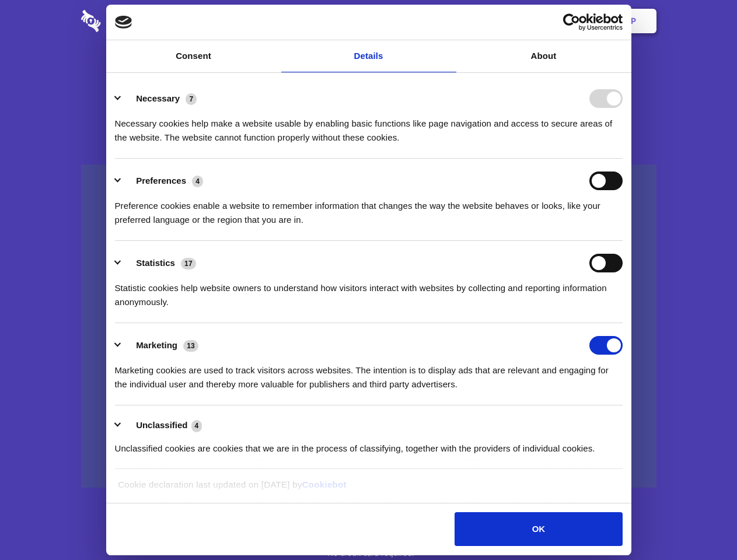 This screenshot has height=560, width=737. Describe the element at coordinates (156, 345) in the screenshot. I see `label: Marketing` at that location.